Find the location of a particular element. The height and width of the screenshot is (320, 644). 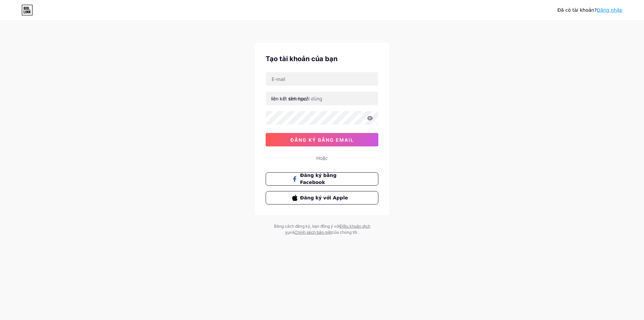

font: Tạo tài khoản của bạn is located at coordinates (301, 58).